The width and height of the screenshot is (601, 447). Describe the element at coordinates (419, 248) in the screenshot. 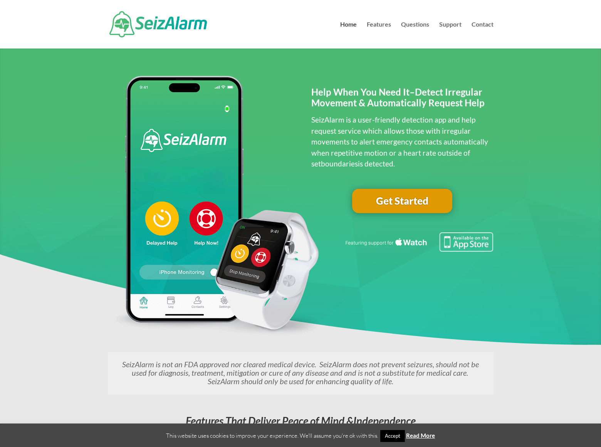

I see `a: Featuring seizure detection support for the Apple Watch` at that location.